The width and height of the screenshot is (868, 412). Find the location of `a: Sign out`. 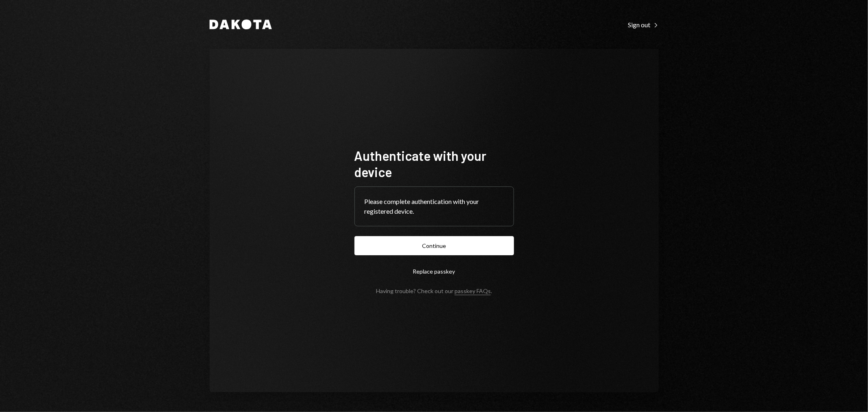

a: Sign out is located at coordinates (644, 25).